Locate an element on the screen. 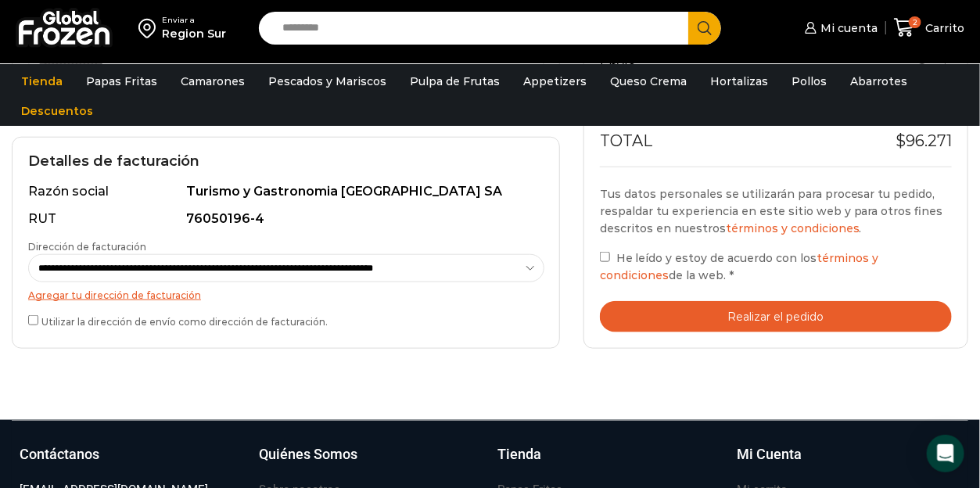 This screenshot has width=980, height=488. h3: Quiénes Somos is located at coordinates (308, 455).